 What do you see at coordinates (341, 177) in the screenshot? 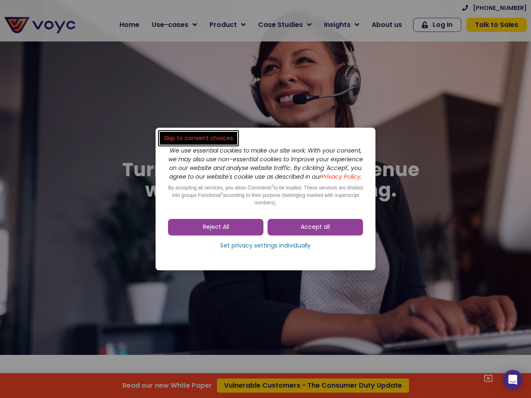
I see `a: Privacy Policy` at bounding box center [341, 177].